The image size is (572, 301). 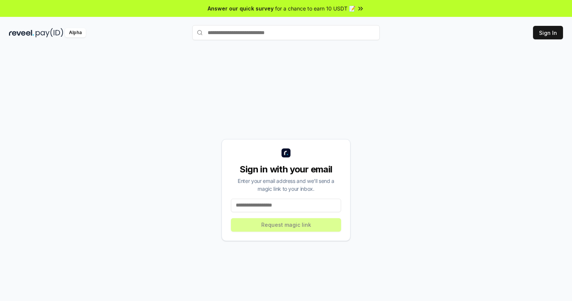 What do you see at coordinates (286, 185) in the screenshot?
I see `div: Enter your email address and we’ll send a magic link to your inbox.` at bounding box center [286, 185].